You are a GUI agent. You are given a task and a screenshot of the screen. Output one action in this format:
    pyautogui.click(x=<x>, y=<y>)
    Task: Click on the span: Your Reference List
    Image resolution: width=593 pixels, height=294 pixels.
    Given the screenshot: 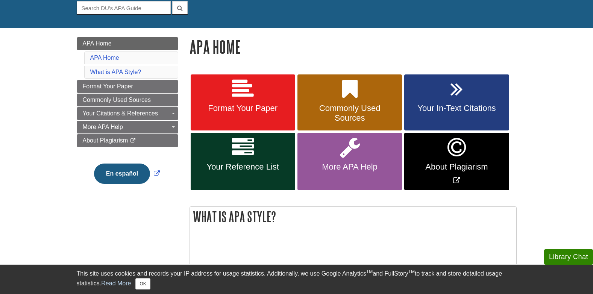 What is the action you would take?
    pyautogui.click(x=243, y=167)
    